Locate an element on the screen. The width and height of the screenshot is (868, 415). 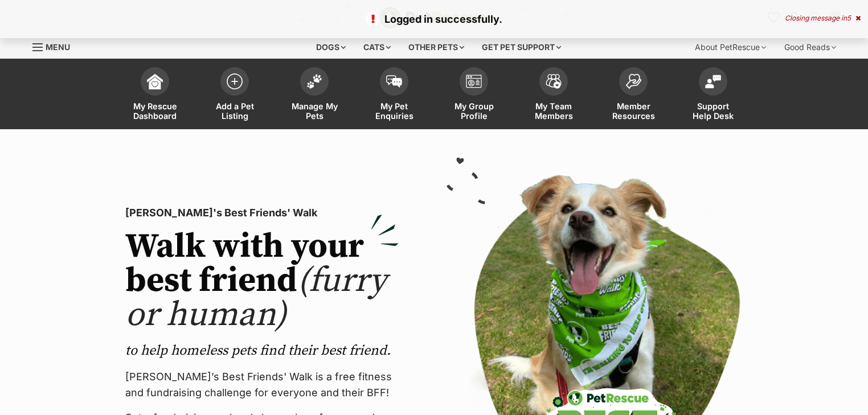
span: Member Resources is located at coordinates (633, 111).